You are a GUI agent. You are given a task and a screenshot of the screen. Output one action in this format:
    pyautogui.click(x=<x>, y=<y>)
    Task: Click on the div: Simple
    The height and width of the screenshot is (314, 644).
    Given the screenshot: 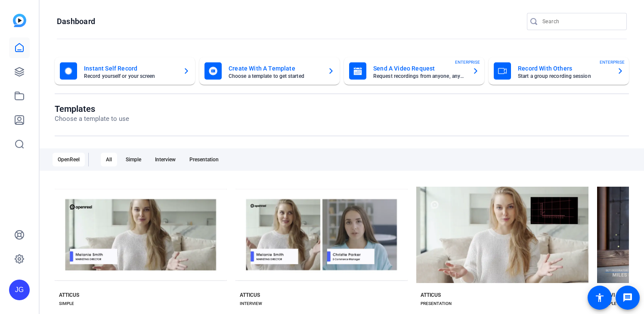 What is the action you would take?
    pyautogui.click(x=133, y=160)
    